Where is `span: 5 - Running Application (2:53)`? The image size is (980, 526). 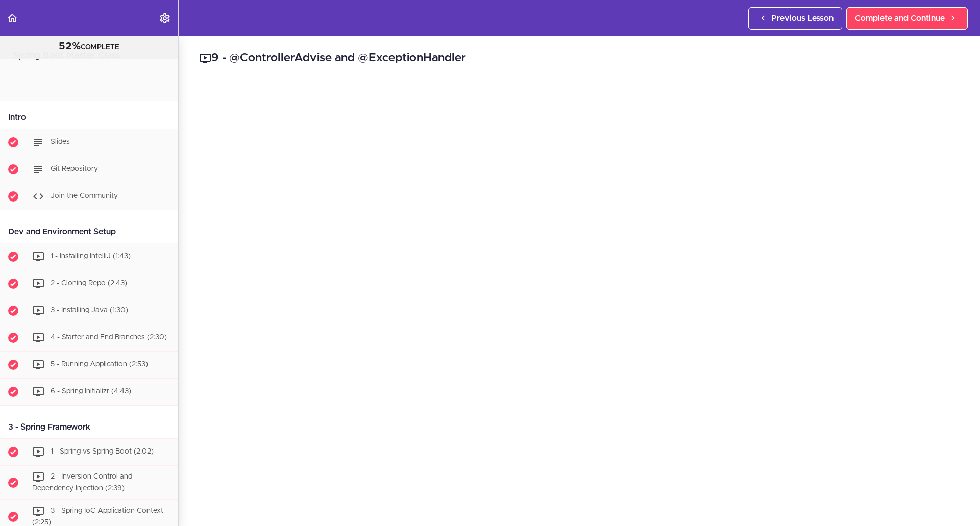
span: 5 - Running Application (2:53) is located at coordinates (99, 364).